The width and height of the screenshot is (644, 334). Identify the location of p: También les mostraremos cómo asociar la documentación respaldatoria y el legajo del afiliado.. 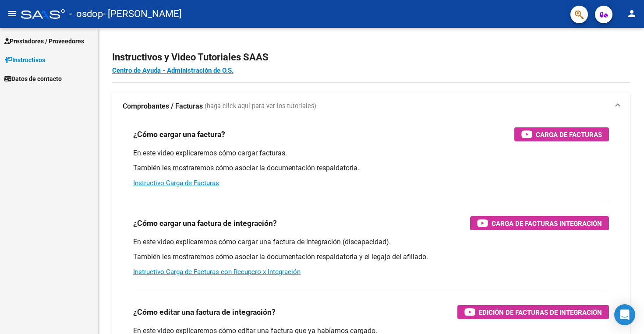
(371, 257).